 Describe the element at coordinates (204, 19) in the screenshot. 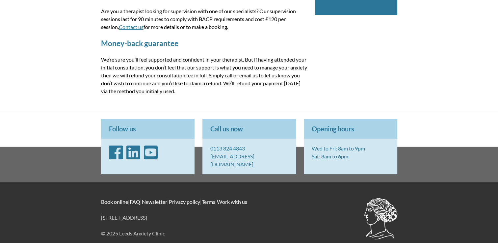

I see `p: Are you a therapist looking for supervision with one of our specialists? Our supervision sessions...` at that location.